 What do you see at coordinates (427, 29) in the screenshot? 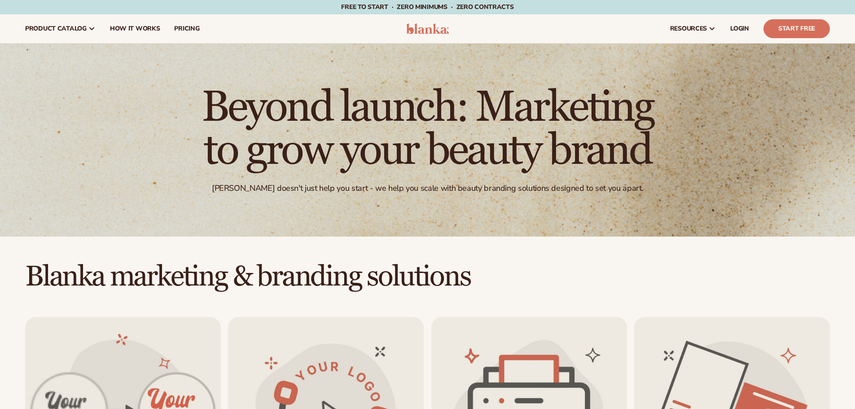
I see `a: logo` at bounding box center [427, 29].